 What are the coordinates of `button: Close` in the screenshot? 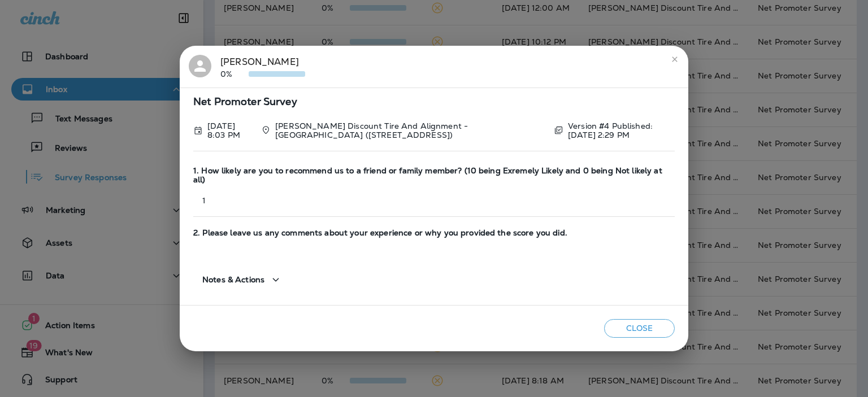 It's located at (639, 328).